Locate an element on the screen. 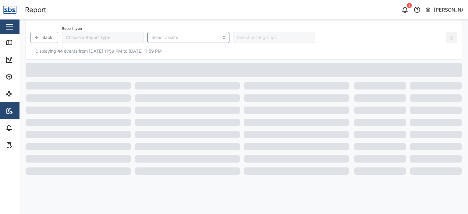 This screenshot has height=214, width=468. div: Reports is located at coordinates (26, 111).